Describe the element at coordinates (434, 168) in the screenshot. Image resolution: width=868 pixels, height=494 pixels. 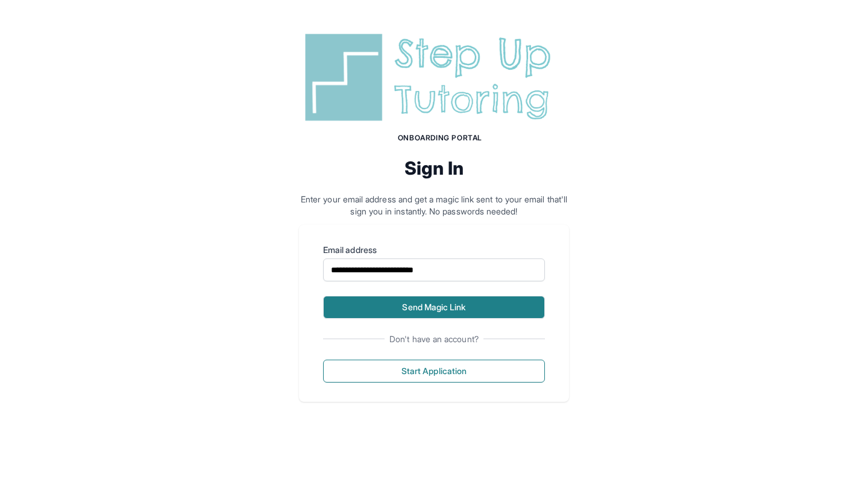
I see `h2: Sign In` at that location.